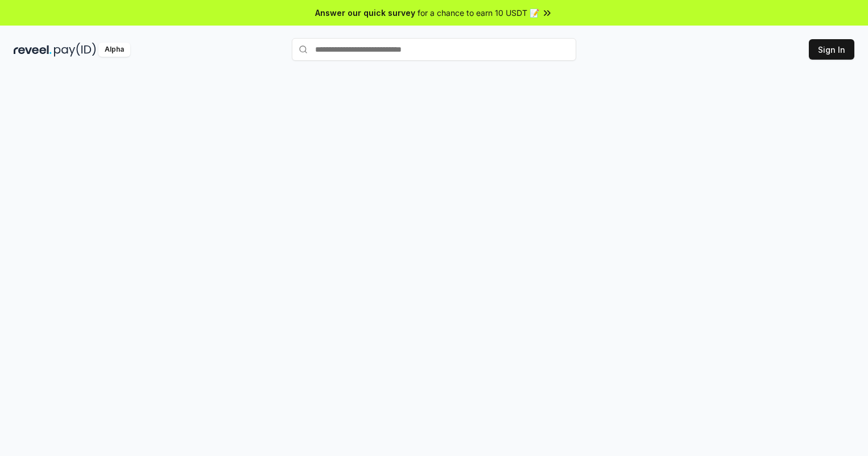 The width and height of the screenshot is (868, 456). What do you see at coordinates (478, 13) in the screenshot?
I see `span: for a chance to earn 10 USDT 📝` at bounding box center [478, 13].